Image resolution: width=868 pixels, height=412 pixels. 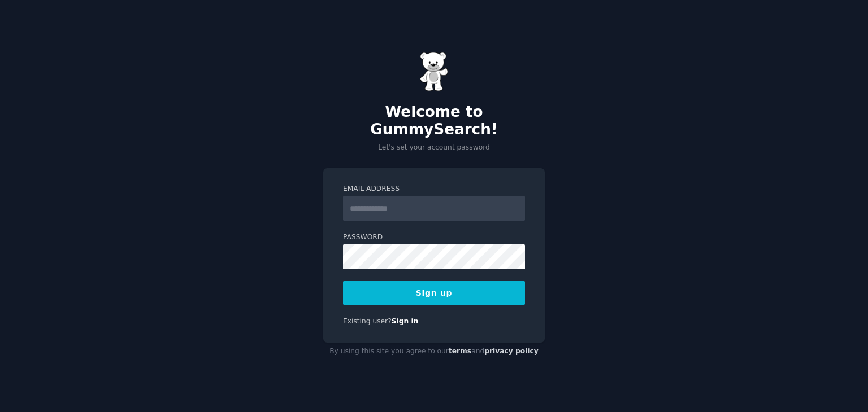 I want to click on img: Gummy Bear, so click(x=434, y=72).